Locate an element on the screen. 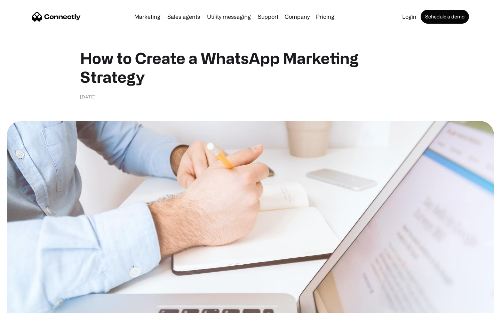  ul: Language list is located at coordinates (28, 306).